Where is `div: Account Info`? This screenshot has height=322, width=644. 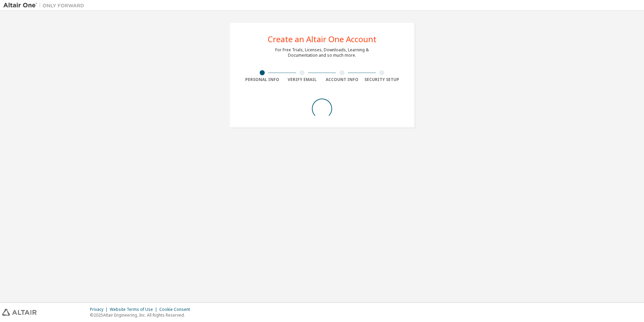 div: Account Info is located at coordinates (341, 79).